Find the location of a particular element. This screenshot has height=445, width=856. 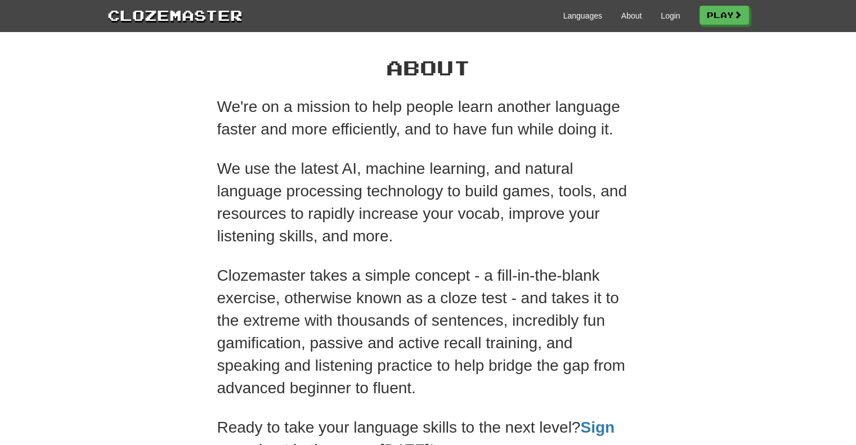

p: We use the latest AI, machine learning, and natural language processing technology to build games... is located at coordinates (429, 203).